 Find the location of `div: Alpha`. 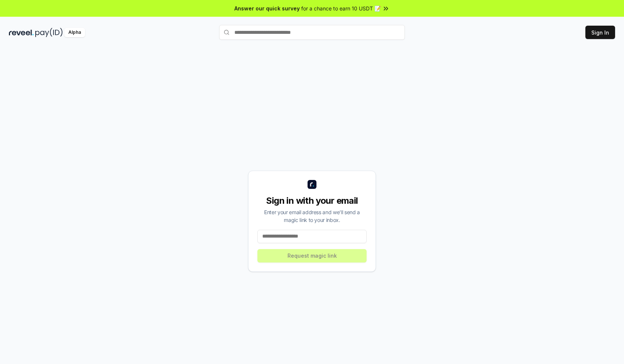

div: Alpha is located at coordinates (74, 32).